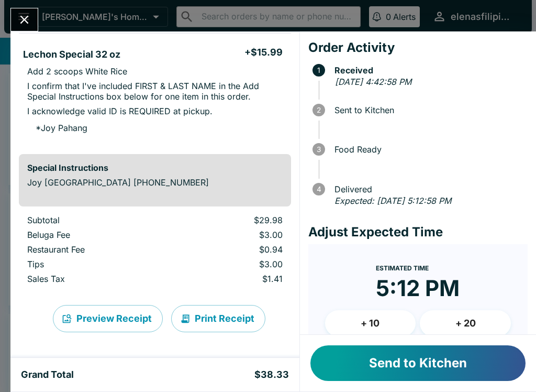 This screenshot has width=536, height=392. Describe the element at coordinates (72, 55) in the screenshot. I see `h5: Lechon Special 32 oz` at that location.